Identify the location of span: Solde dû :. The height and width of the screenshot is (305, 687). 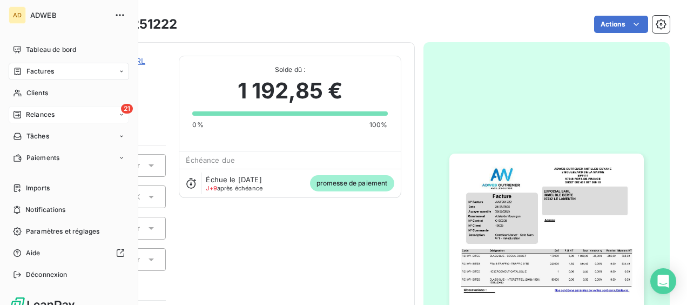
(290, 70).